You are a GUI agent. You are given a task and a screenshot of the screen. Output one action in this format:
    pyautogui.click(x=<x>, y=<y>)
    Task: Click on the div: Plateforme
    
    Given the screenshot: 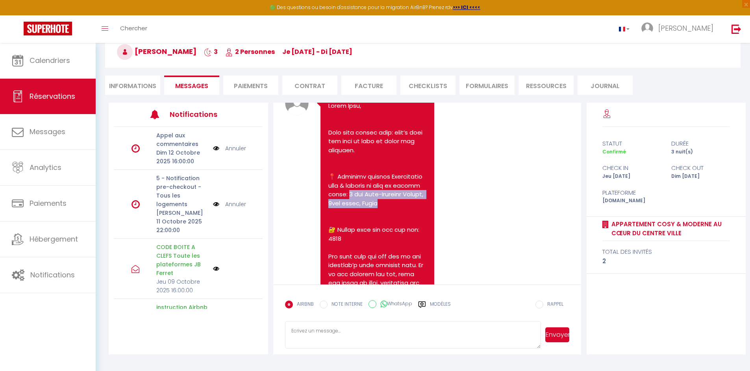 What is the action you would take?
    pyautogui.click(x=632, y=193)
    